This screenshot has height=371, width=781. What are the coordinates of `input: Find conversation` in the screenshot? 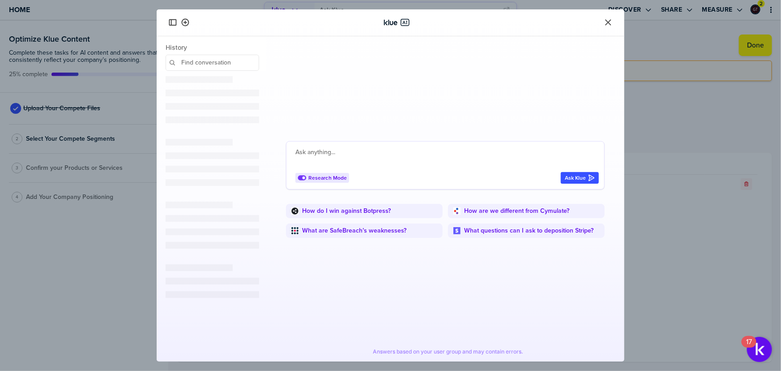 It's located at (212, 63).